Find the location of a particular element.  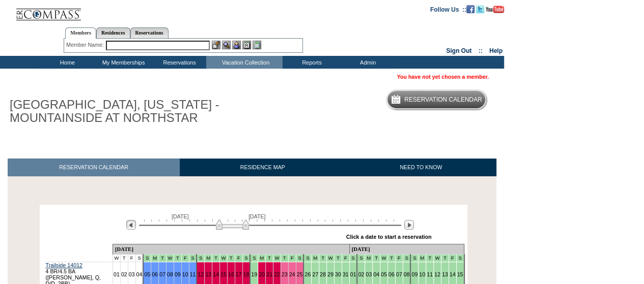

div: Click a date to start a reservation is located at coordinates (389, 237).